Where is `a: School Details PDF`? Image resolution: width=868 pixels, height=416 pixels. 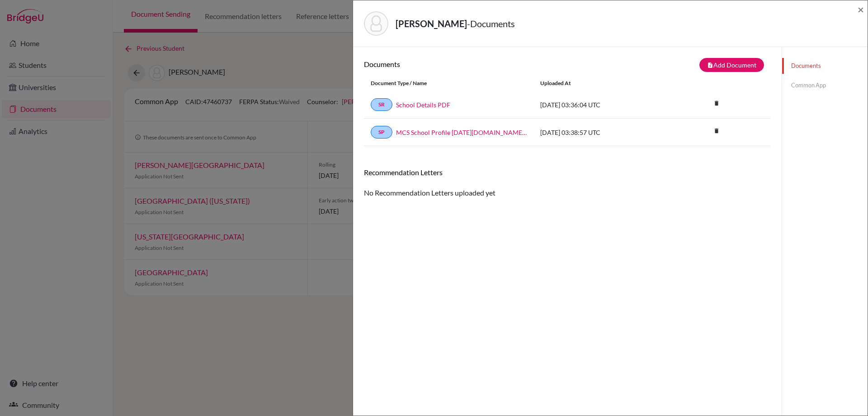 a: School Details PDF is located at coordinates (423, 105).